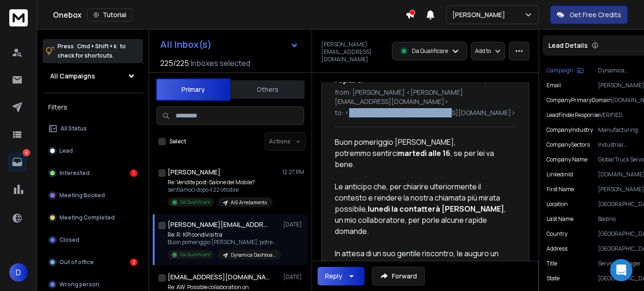  I want to click on p: Interested, so click(74, 173).